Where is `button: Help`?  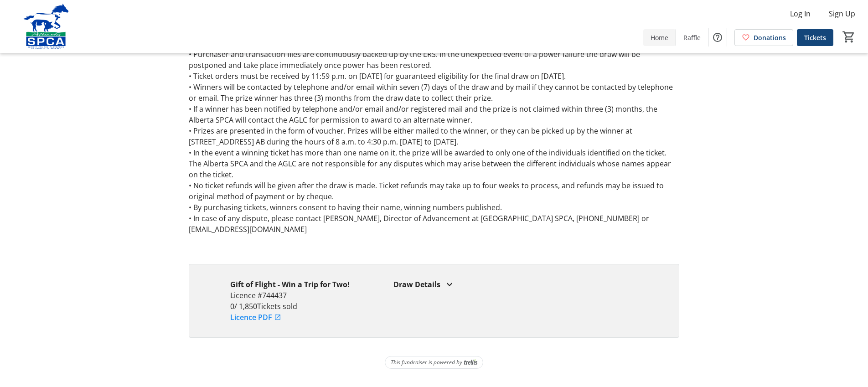
button: Help is located at coordinates (718, 38).